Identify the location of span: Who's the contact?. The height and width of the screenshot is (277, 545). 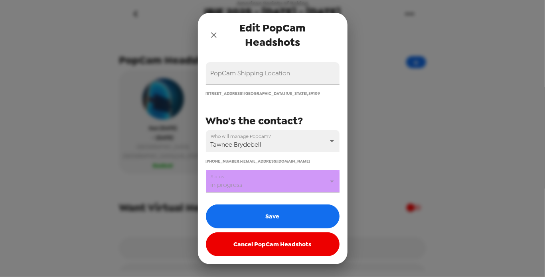
(255, 121).